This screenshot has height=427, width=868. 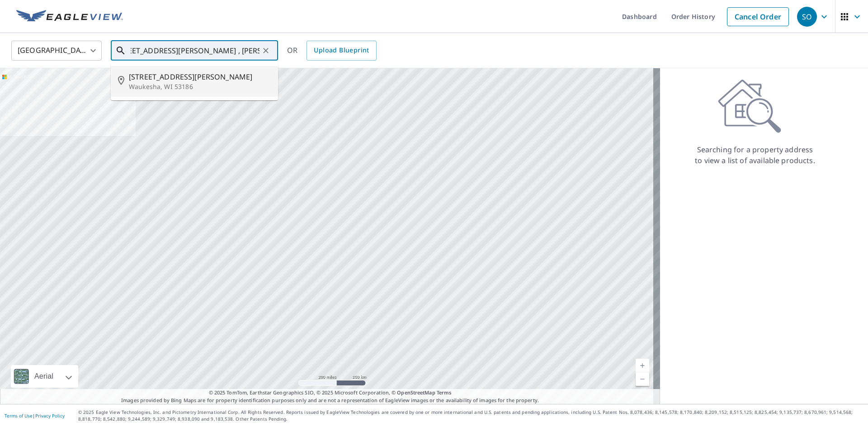 What do you see at coordinates (330, 393) in the screenshot?
I see `span: © 2025 TomTom, Earthstar Geographics SIO, © 2025 Microsoft Corporation, ©` at bounding box center [330, 393].